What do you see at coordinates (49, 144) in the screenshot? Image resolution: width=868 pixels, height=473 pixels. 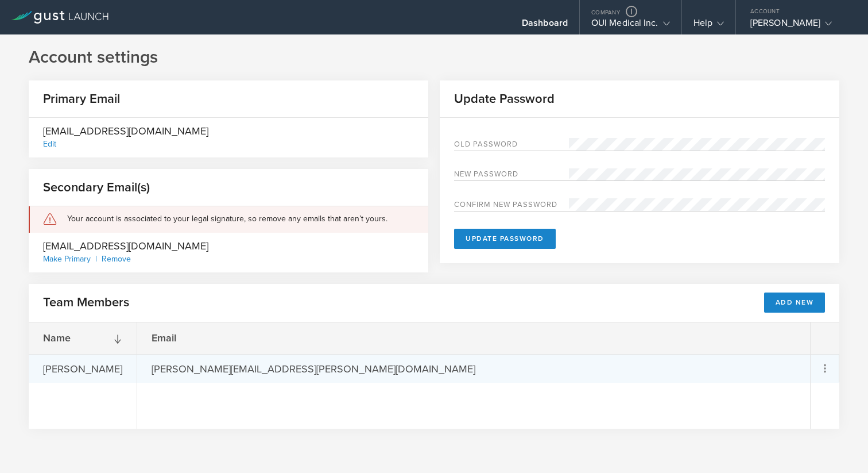 I see `div: Edit` at bounding box center [49, 144].